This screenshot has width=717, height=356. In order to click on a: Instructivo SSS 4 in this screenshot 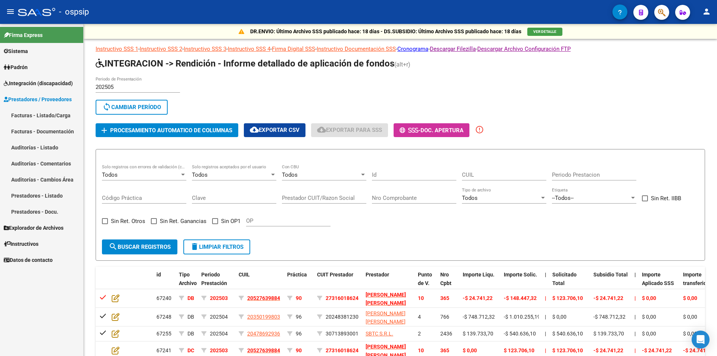, I will do `click(249, 49)`.